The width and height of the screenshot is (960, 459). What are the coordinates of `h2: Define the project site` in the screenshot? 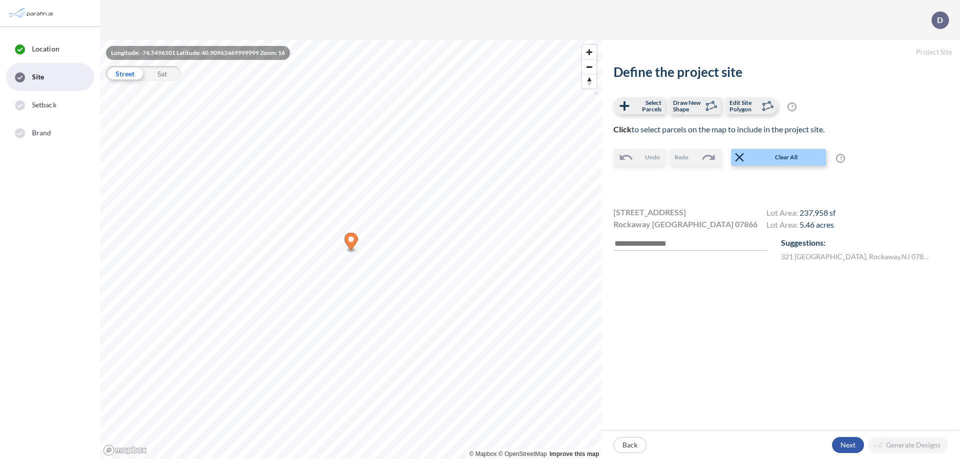 It's located at (780, 72).